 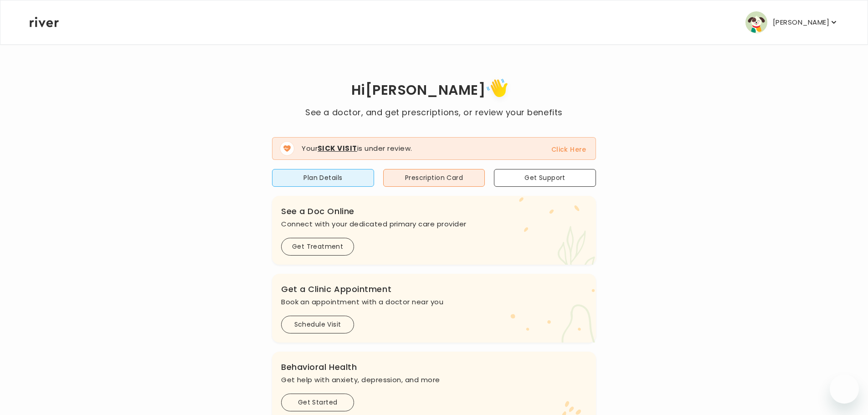 What do you see at coordinates (433, 211) in the screenshot?
I see `h3: See a Doc Online` at bounding box center [433, 211].